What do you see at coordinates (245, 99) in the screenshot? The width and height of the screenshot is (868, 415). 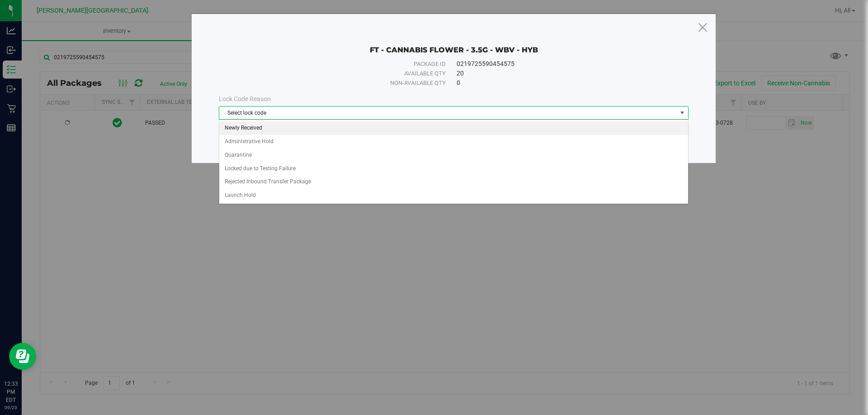 I see `span: Lock Code Reason` at bounding box center [245, 99].